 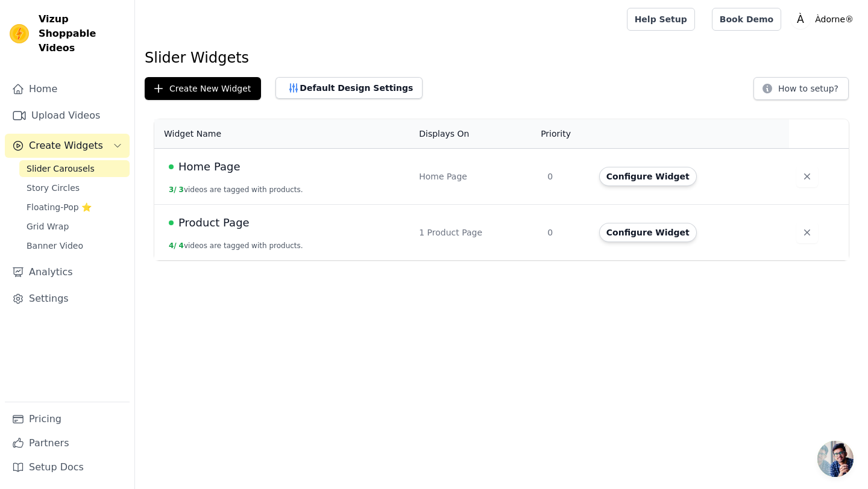 I want to click on div: 1 Product Page, so click(x=476, y=233).